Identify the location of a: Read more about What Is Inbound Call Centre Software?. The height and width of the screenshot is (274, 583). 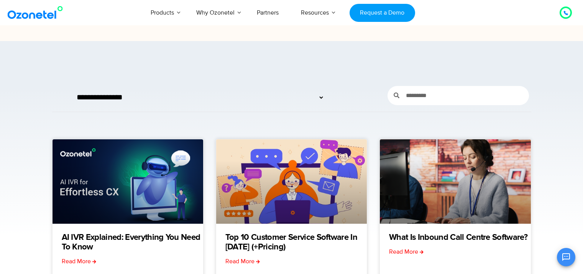
(407, 252).